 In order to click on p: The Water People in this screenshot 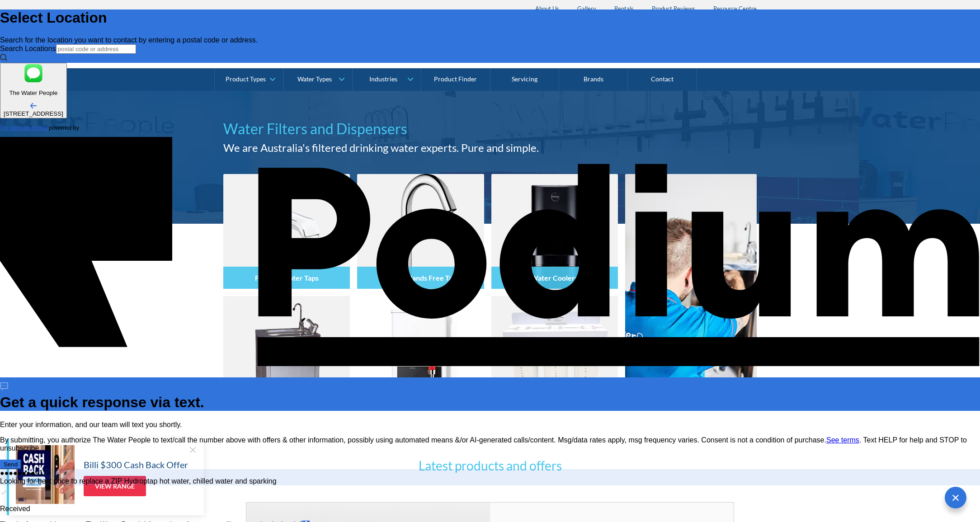, I will do `click(33, 93)`.